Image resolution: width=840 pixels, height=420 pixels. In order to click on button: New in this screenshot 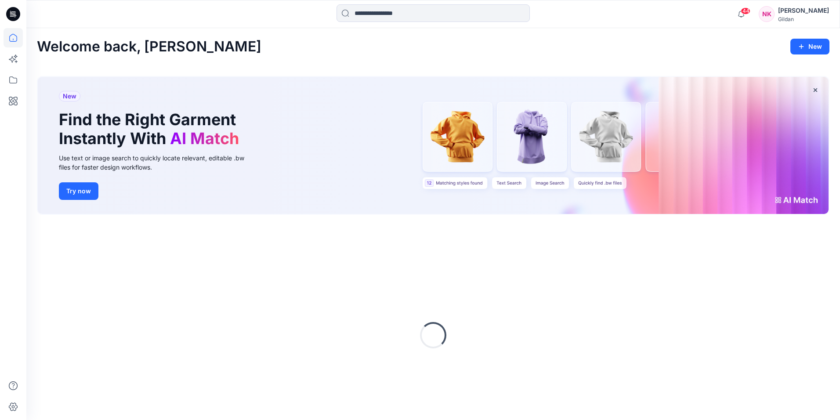, I will do `click(810, 47)`.